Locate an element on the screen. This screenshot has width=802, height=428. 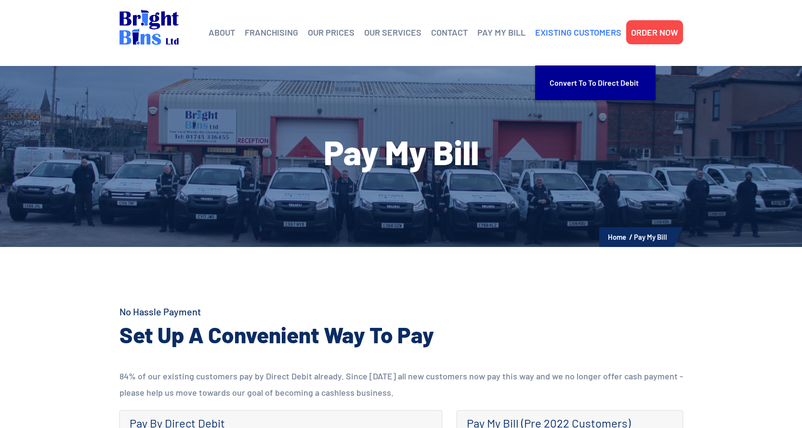
a: CONTACT is located at coordinates (450, 32).